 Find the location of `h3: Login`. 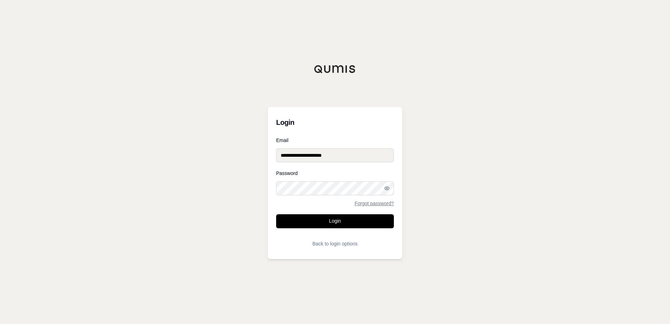

h3: Login is located at coordinates (335, 122).